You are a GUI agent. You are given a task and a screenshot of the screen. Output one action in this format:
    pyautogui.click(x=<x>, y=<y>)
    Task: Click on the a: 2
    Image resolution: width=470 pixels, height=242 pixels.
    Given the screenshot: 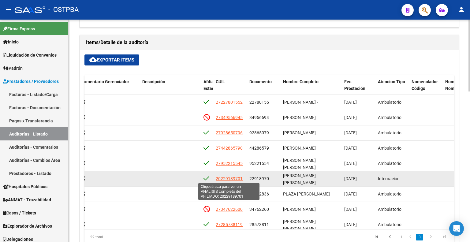 What is the action you would take?
    pyautogui.click(x=411, y=237)
    